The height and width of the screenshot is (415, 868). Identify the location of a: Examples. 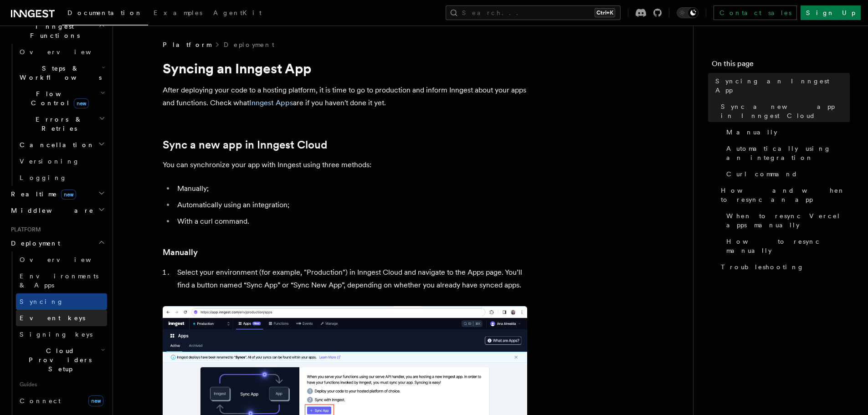
(178, 13).